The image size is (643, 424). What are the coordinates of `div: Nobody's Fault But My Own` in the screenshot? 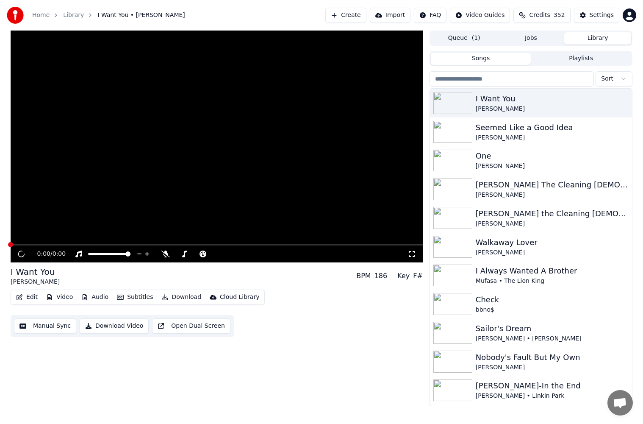 It's located at (552, 357).